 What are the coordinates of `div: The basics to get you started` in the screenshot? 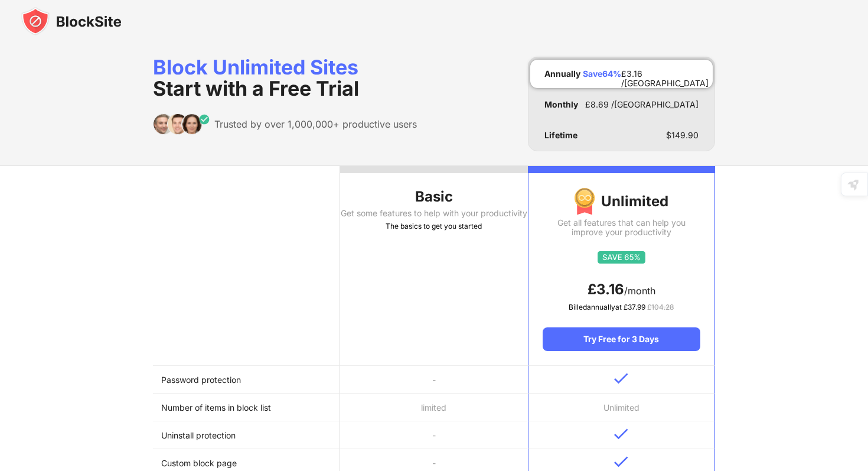 It's located at (434, 226).